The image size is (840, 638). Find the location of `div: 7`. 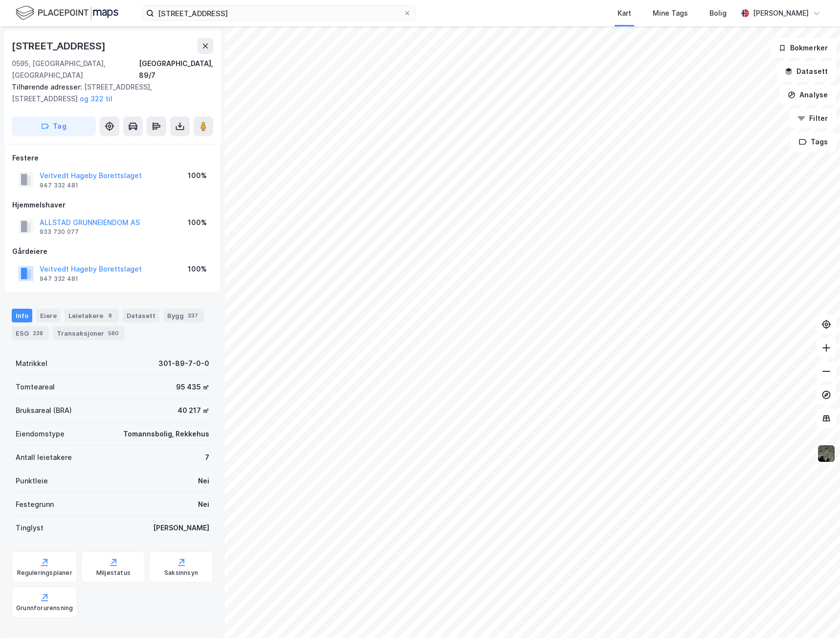

div: 7 is located at coordinates (207, 458).